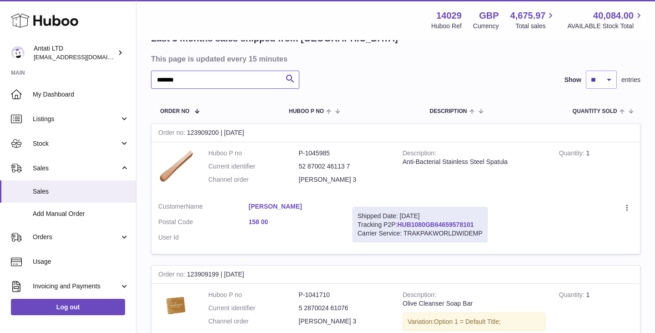 The image size is (655, 333). Describe the element at coordinates (177, 166) in the screenshot. I see `img: 1748338271.png` at that location.